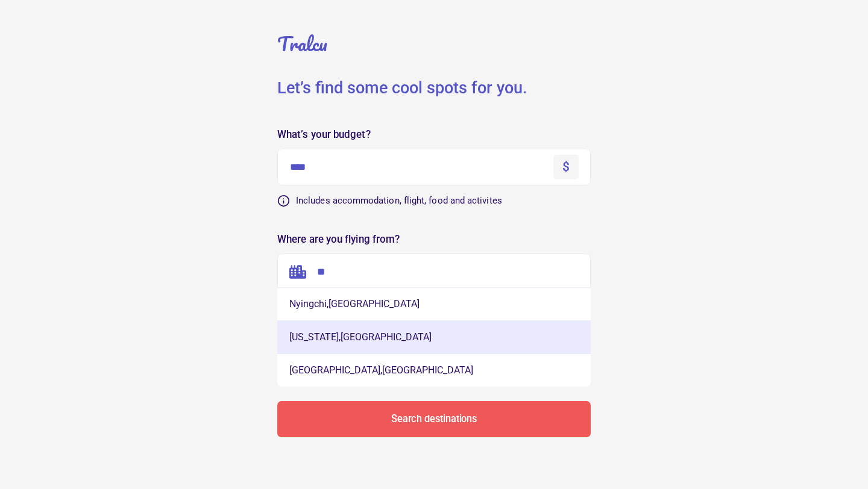  Describe the element at coordinates (434, 239) in the screenshot. I see `div: Where are you flying from?` at that location.